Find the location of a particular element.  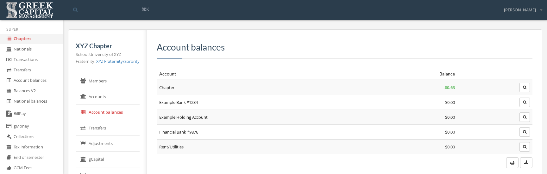

a: gCapital is located at coordinates (108, 160).